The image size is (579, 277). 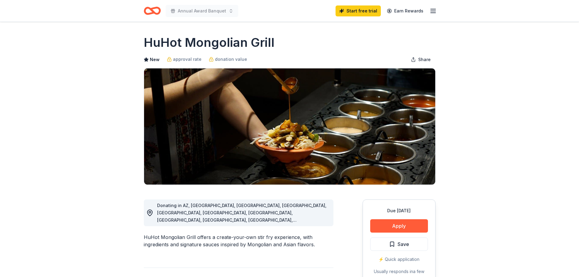 What do you see at coordinates (202, 11) in the screenshot?
I see `button: Annual Award Banquet` at bounding box center [202, 11].